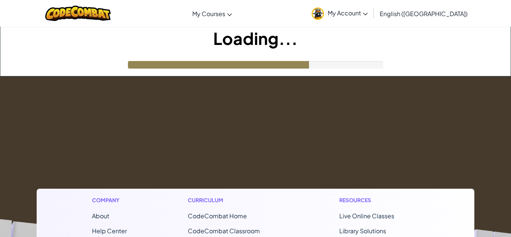 This screenshot has width=511, height=237. Describe the element at coordinates (212, 13) in the screenshot. I see `a: My Courses` at that location.